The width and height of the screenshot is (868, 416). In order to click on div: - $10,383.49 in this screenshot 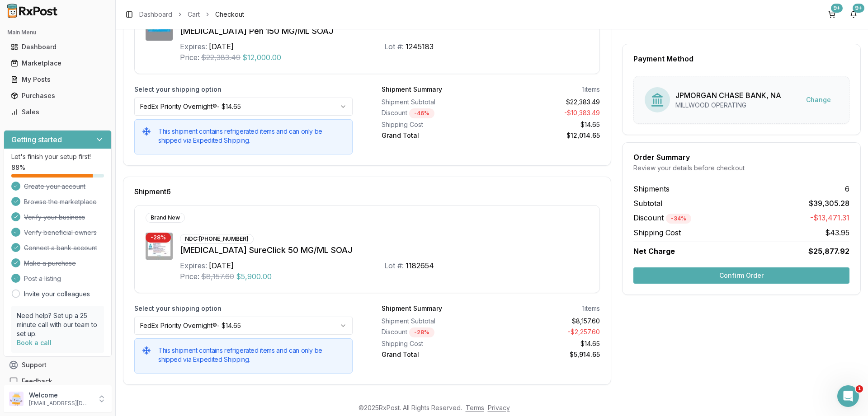, I will do `click(547, 114)`.